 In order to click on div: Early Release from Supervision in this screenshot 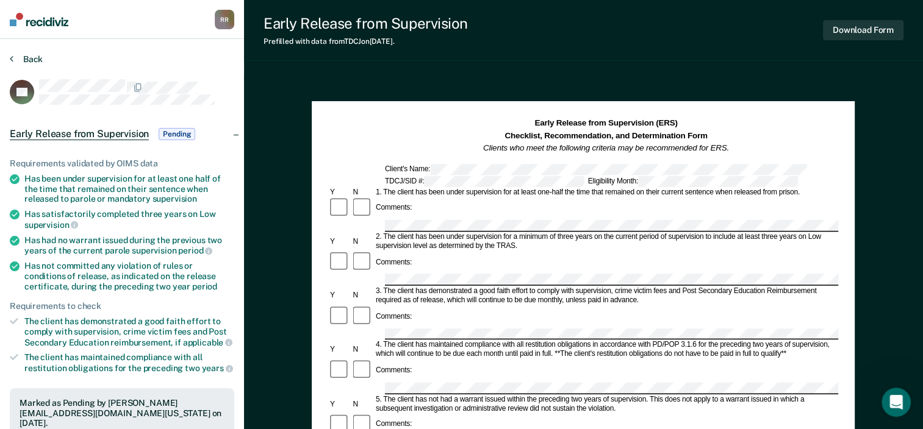, I will do `click(365, 23)`.